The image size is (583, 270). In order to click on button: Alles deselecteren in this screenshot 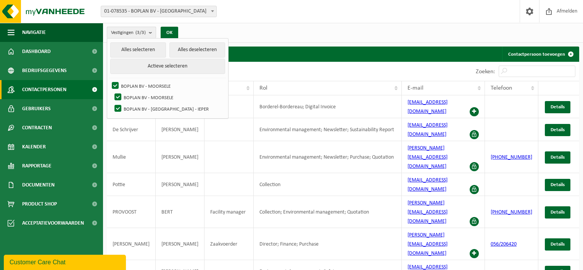, I will do `click(197, 50)`.